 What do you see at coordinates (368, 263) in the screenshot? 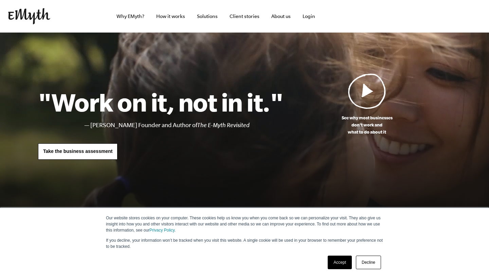
I see `a: Decline` at bounding box center [368, 263].